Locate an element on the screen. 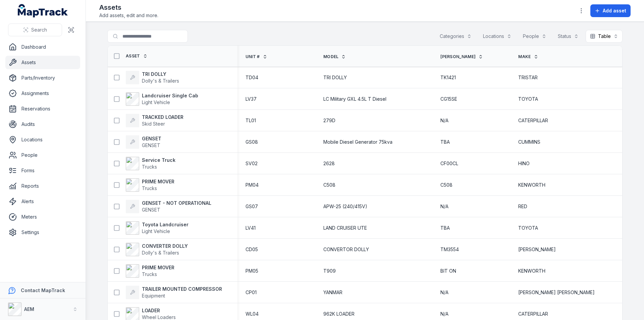 The height and width of the screenshot is (320, 644). span: 2628 is located at coordinates (329, 164).